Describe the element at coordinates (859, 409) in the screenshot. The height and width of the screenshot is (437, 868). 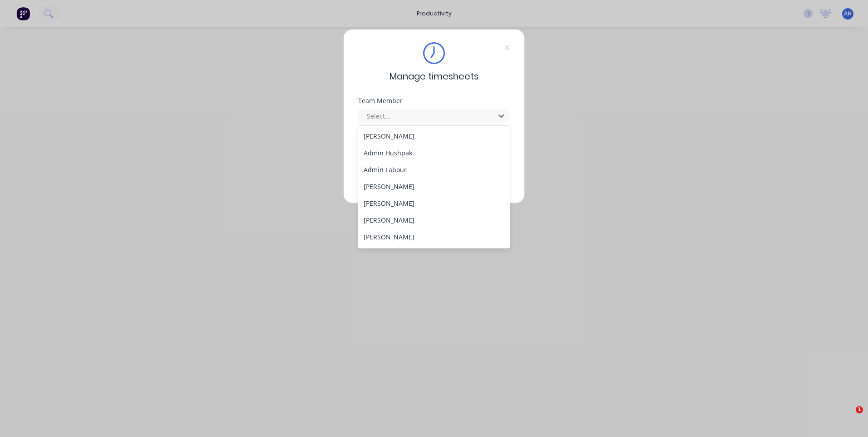
I see `span: 1` at that location.